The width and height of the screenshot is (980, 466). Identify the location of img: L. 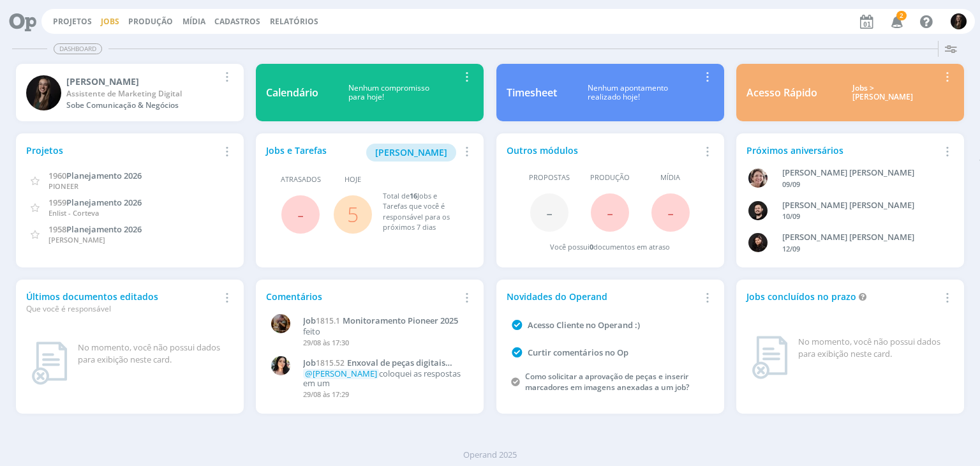
(758, 242).